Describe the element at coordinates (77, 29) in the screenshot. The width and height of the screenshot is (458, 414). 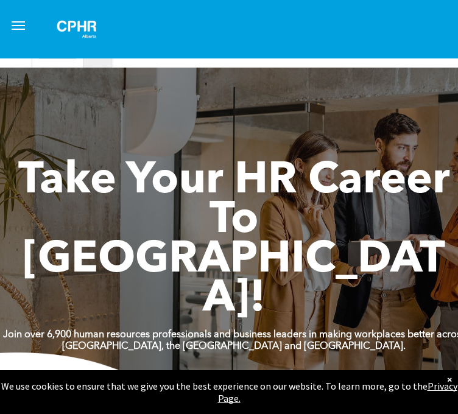
I see `img: A white background with a few lines on it` at that location.